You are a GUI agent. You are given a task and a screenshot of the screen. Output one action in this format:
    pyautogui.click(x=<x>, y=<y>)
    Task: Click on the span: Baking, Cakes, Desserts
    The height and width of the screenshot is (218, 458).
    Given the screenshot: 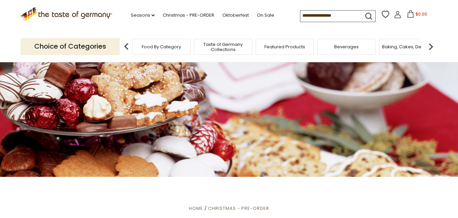 What is the action you would take?
    pyautogui.click(x=409, y=46)
    